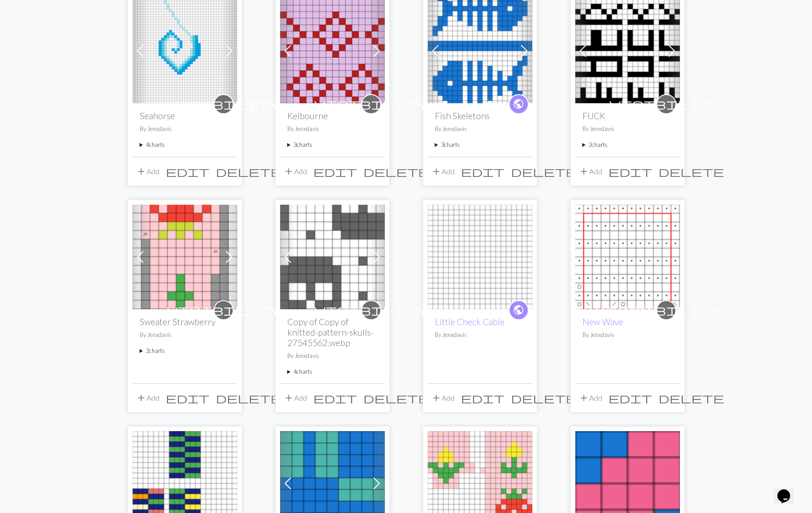 The image size is (812, 513). I want to click on a: Graphic, so click(333, 482).